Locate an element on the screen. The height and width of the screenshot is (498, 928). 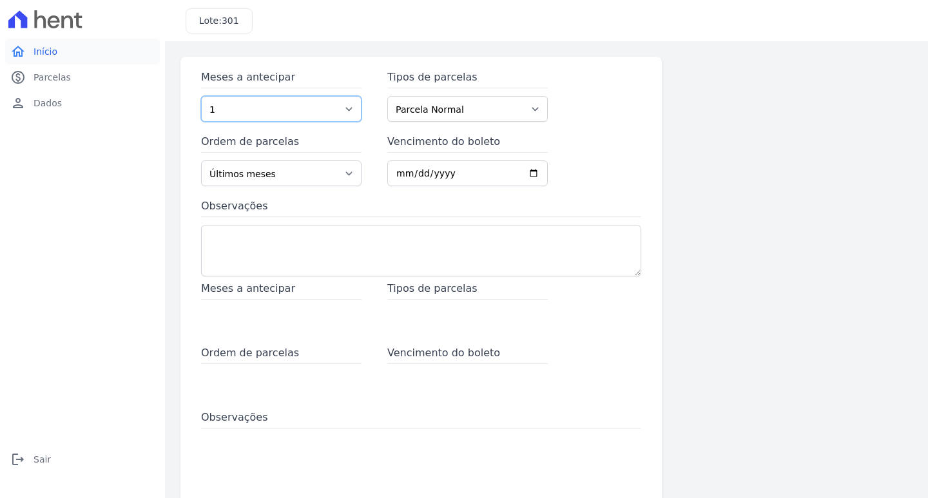
i: home is located at coordinates (18, 52).